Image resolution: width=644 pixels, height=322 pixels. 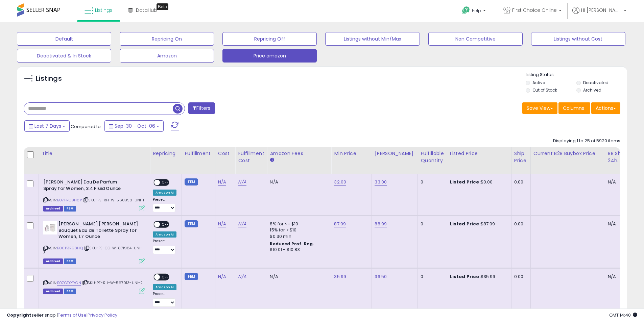 I want to click on span: Last 7 Days, so click(x=48, y=126).